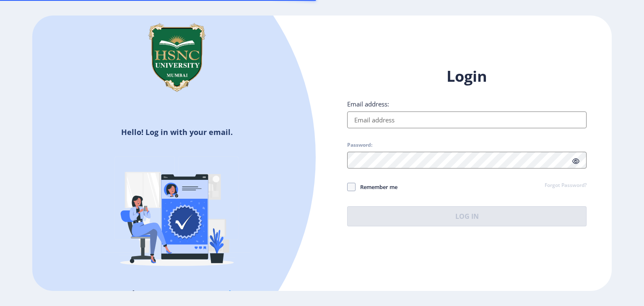 The width and height of the screenshot is (644, 306). I want to click on h5: Don't have an account?, so click(177, 294).